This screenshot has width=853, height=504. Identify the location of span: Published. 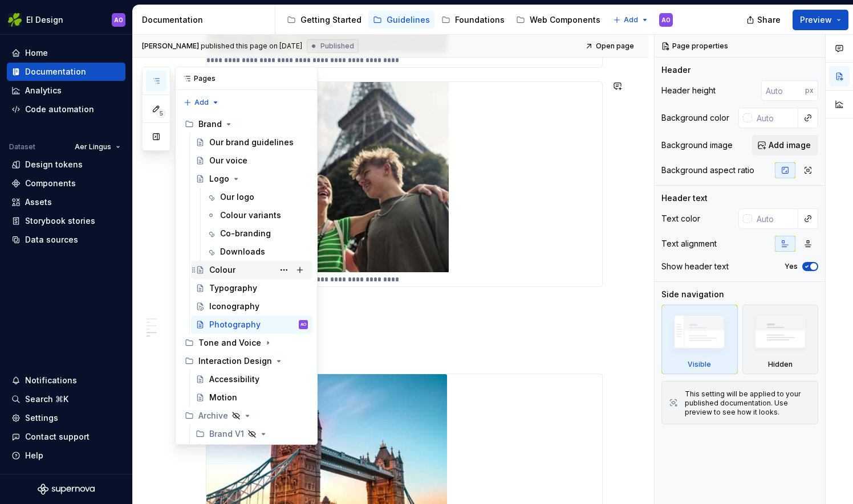
(337, 46).